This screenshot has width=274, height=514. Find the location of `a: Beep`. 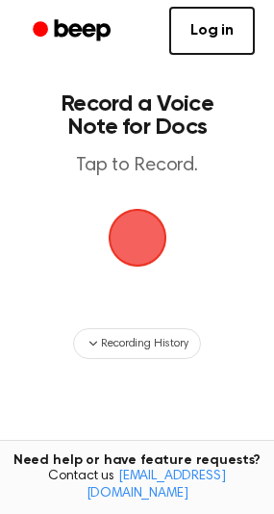

a: Beep is located at coordinates (73, 31).